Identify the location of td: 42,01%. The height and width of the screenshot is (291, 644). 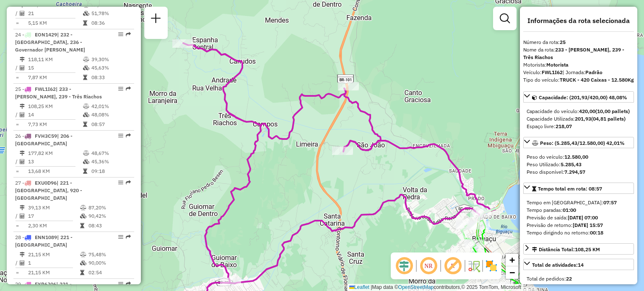
(111, 107).